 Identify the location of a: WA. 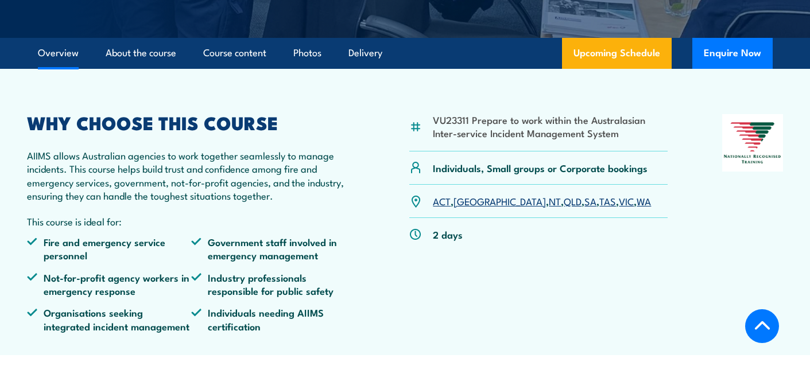
(644, 201).